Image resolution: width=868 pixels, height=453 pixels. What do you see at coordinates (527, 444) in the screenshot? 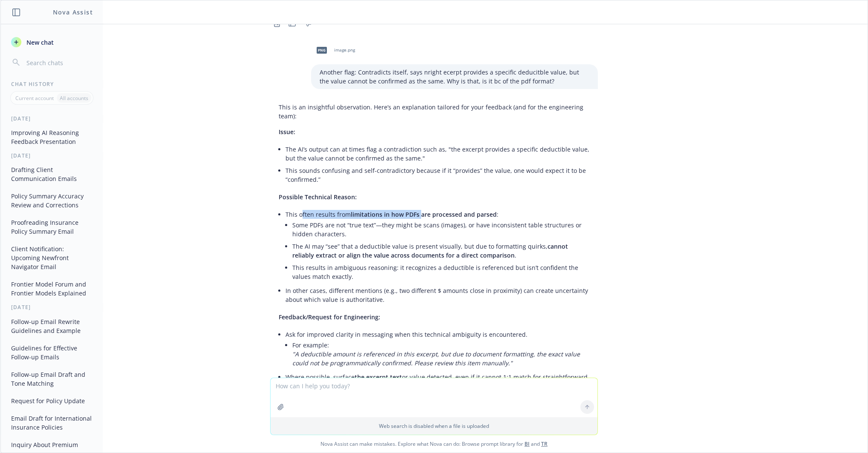
I see `a: BI` at bounding box center [527, 444].